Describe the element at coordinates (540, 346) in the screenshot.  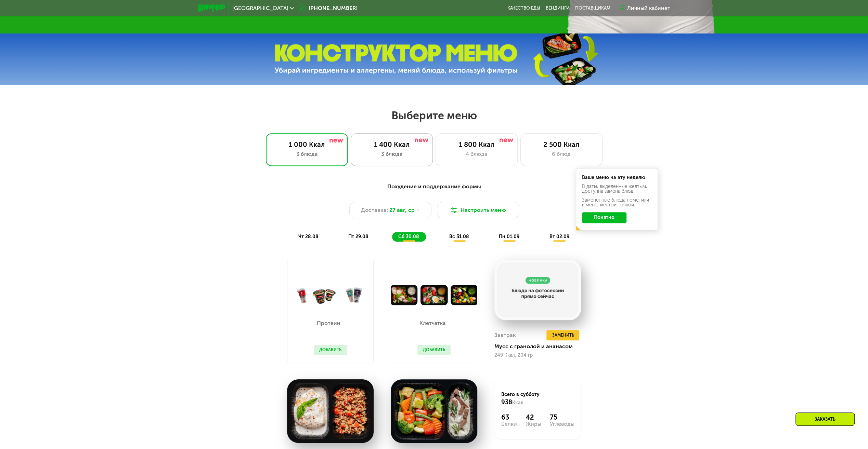
I see `div: Мусс с гранолой и ананасом` at that location.